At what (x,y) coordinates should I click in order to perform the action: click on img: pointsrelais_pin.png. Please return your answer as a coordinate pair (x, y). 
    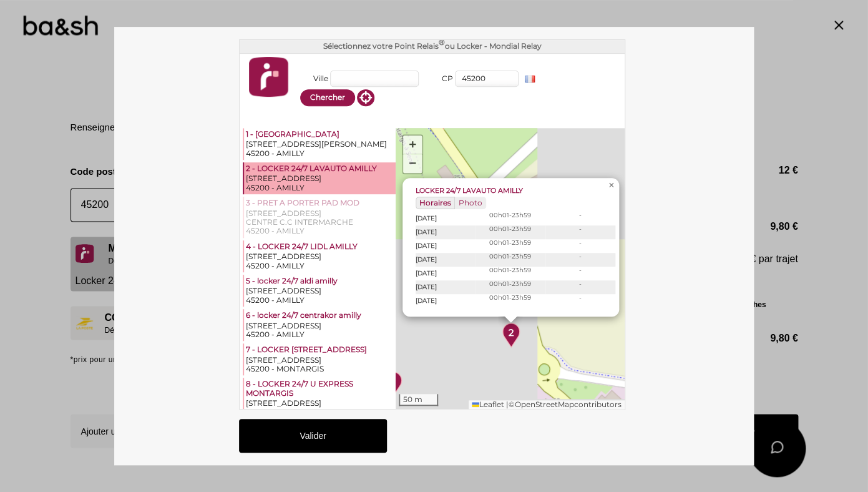
    Looking at the image, I should click on (511, 335).